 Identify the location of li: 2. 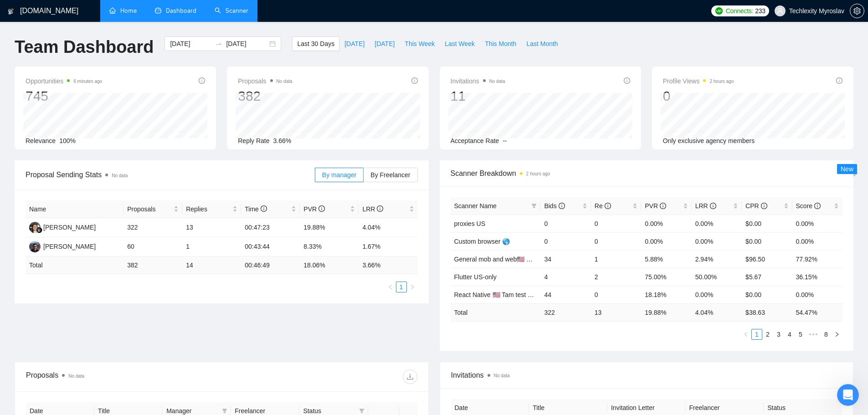
(767, 335).